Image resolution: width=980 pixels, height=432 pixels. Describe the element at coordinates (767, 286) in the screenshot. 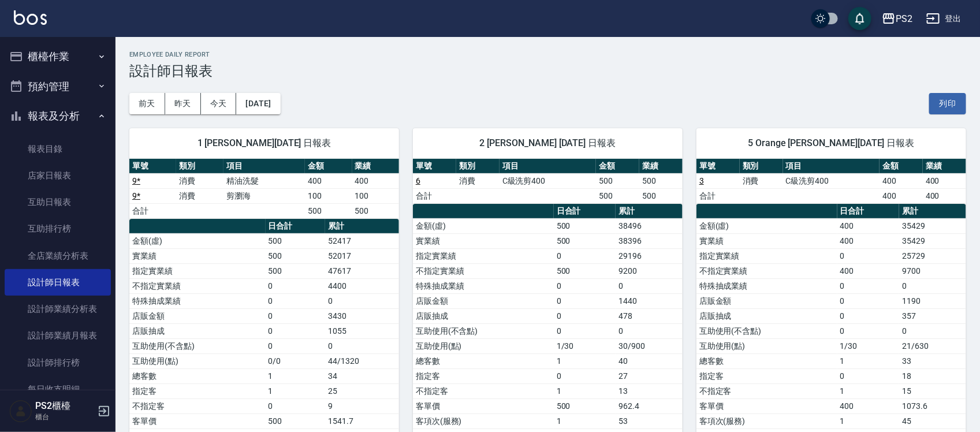

I see `td: 特殊抽成業績` at that location.